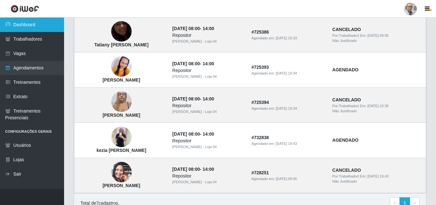 This screenshot has height=205, width=436. What do you see at coordinates (121, 137) in the screenshot?
I see `img: kezia Marques da Costa` at bounding box center [121, 137].